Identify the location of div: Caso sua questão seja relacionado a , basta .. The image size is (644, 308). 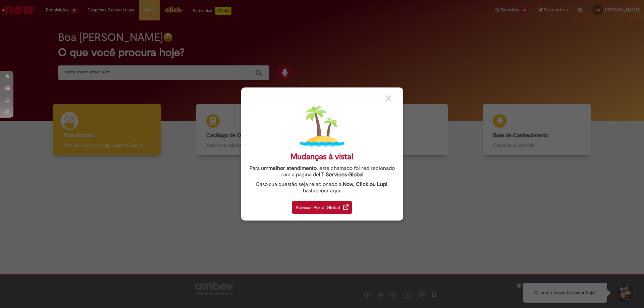
(322, 188).